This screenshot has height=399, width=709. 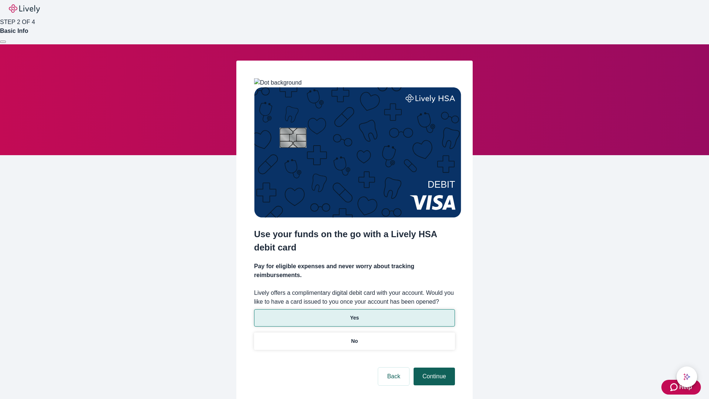 What do you see at coordinates (681, 387) in the screenshot?
I see `button: Zendesk support iconHelp` at bounding box center [681, 387].